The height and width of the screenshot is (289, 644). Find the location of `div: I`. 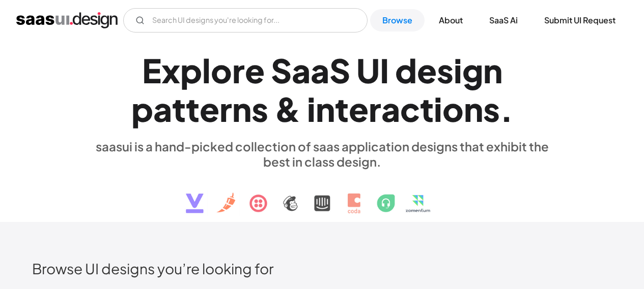

div: I is located at coordinates (384, 70).